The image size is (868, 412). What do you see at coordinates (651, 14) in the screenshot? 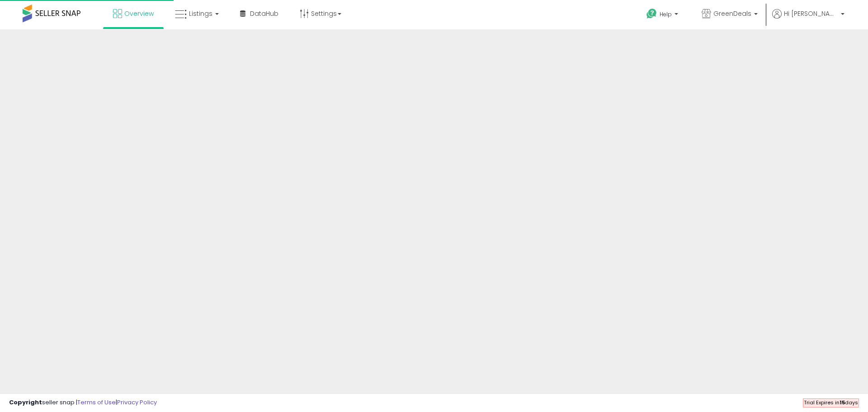
I see `i: Get Help` at bounding box center [651, 14].